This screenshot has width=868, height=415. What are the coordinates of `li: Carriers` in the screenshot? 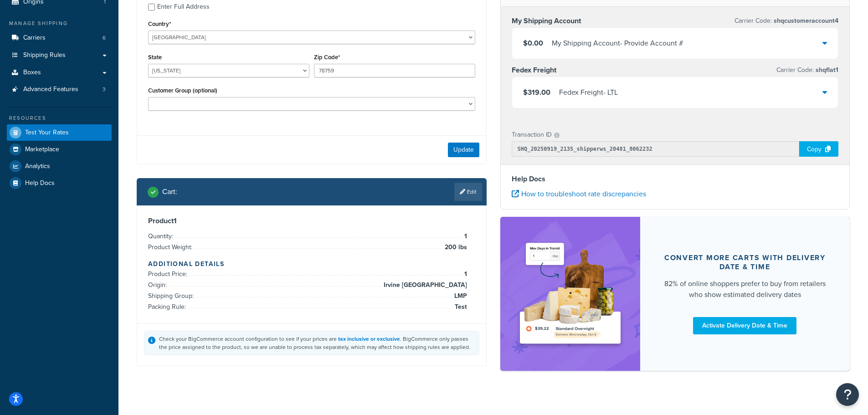 It's located at (59, 38).